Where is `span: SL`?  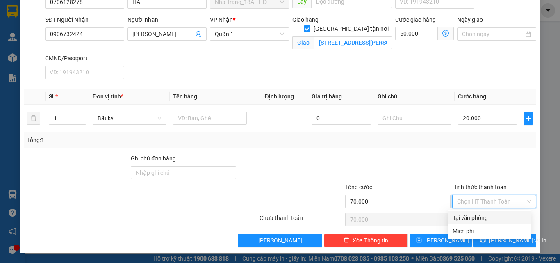
span: SL is located at coordinates (52, 96).